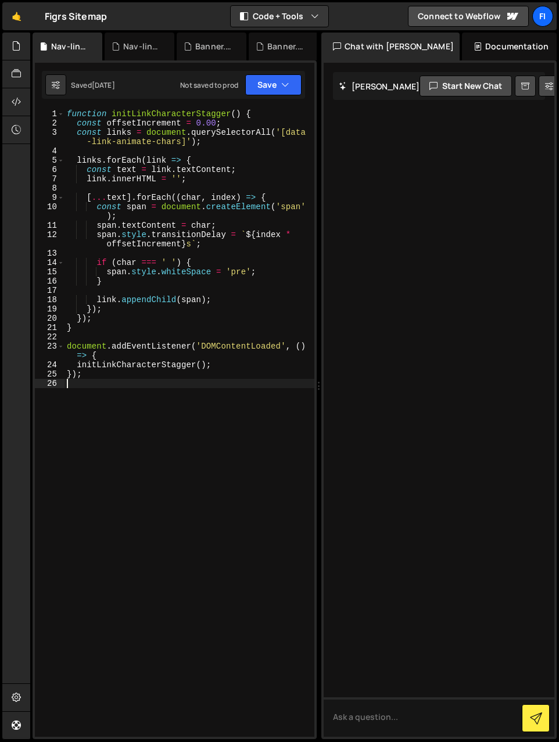 The width and height of the screenshot is (559, 742). I want to click on button: Code + Tools, so click(280, 16).